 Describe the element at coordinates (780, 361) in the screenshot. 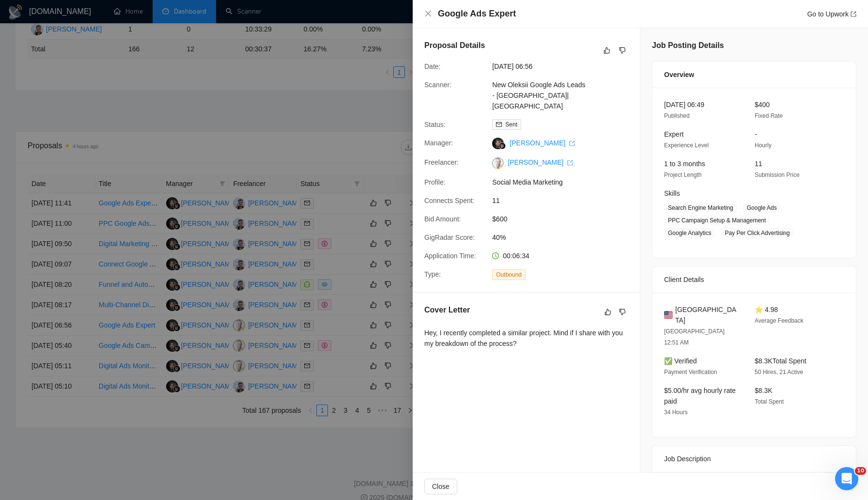

I see `span: $8.3K Total Spent` at that location.